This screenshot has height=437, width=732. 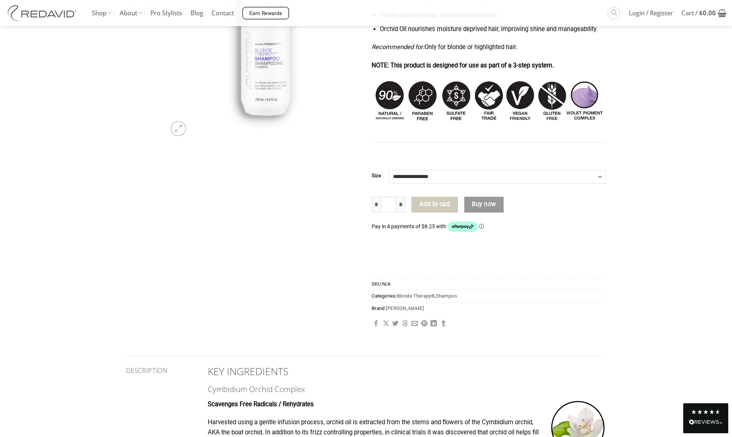 What do you see at coordinates (407, 372) in the screenshot?
I see `h2: KEY INGREDIENTS` at bounding box center [407, 372].